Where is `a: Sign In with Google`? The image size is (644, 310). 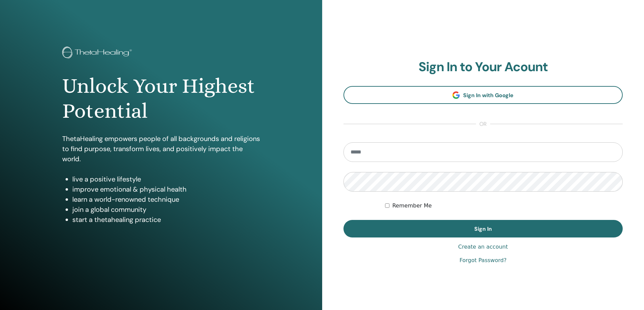
a: Sign In with Google is located at coordinates (483, 95).